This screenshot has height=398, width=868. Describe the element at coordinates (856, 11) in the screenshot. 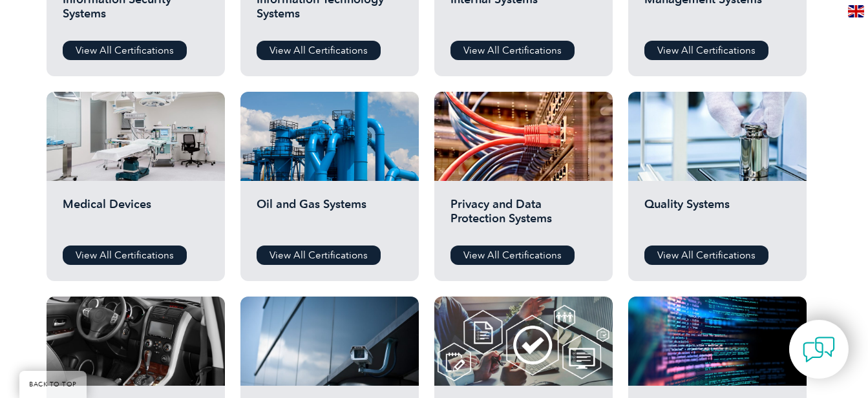

I see `img: en` at that location.